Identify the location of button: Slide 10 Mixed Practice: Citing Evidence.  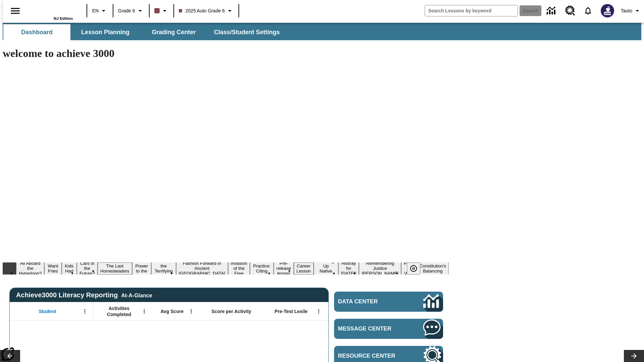
(261, 268).